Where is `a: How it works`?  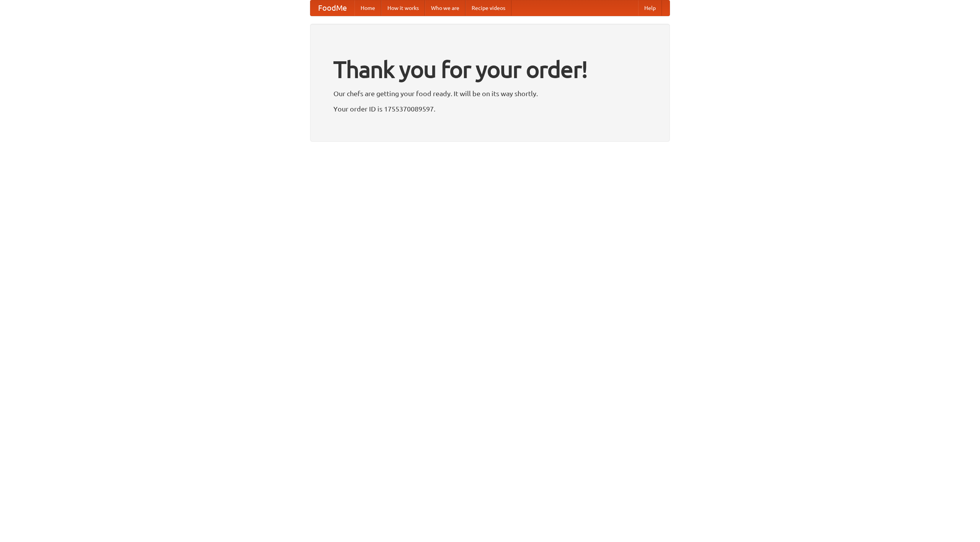
a: How it works is located at coordinates (403, 8).